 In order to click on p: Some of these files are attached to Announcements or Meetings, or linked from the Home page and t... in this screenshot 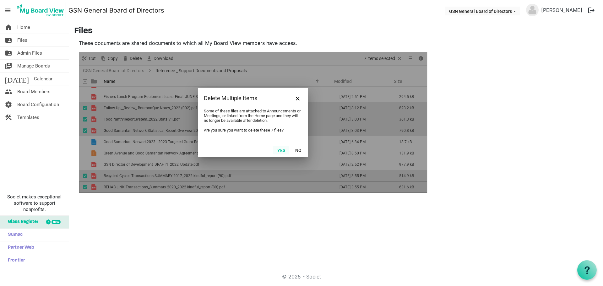, I will do `click(253, 116)`.